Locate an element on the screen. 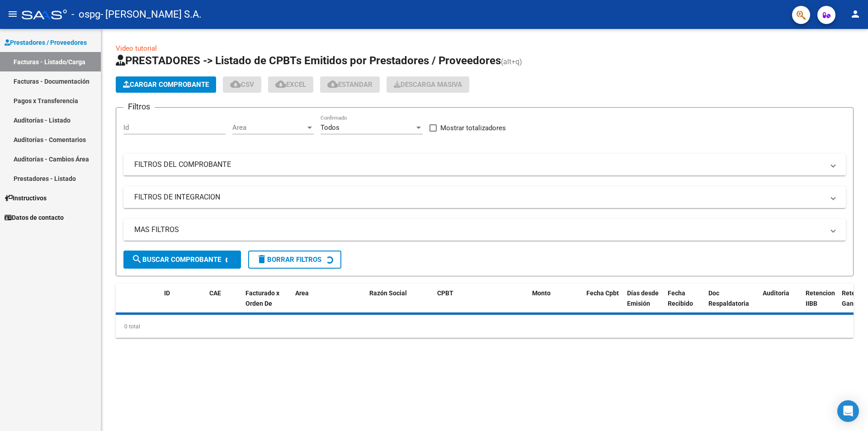 This screenshot has height=431, width=868. button: CSV is located at coordinates (242, 84).